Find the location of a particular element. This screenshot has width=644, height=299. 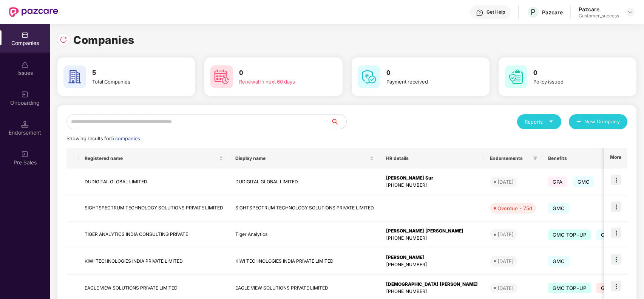

img: svg+xml;base64,PHN2ZyBpZD0iQ29tcGFuaWVzIiB4bWxucz0iaHR0cDovL3d3dy53My5vcmcvMjAwMC9zdmciIHdpZHRoPS... is located at coordinates (25, 35).